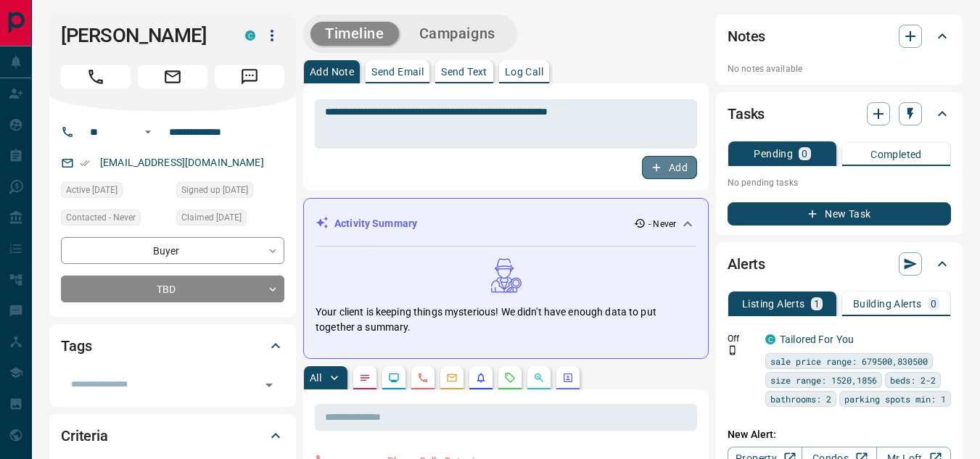 The width and height of the screenshot is (980, 459). I want to click on button: New Task, so click(839, 214).